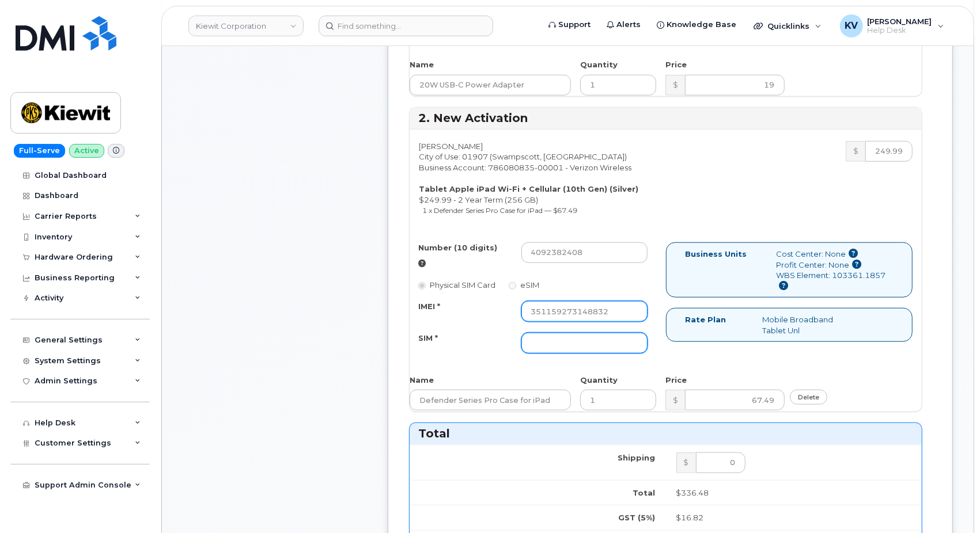 The height and width of the screenshot is (533, 980). What do you see at coordinates (891, 26) in the screenshot?
I see `div: Kasey Vyrvich` at bounding box center [891, 26].